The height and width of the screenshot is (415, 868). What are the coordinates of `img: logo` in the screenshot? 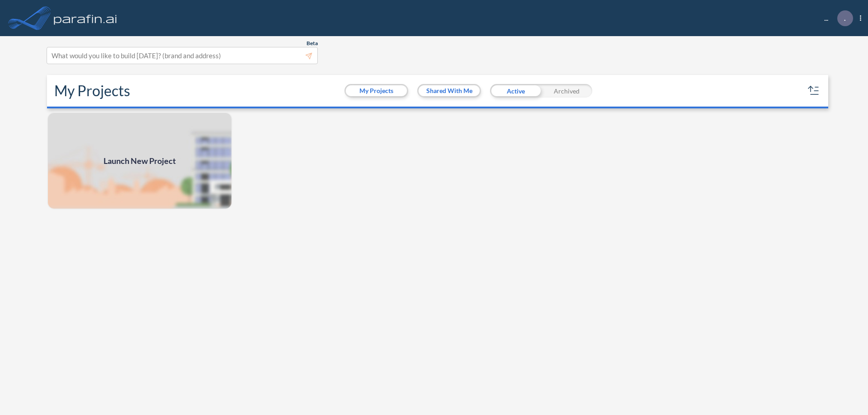 It's located at (85, 18).